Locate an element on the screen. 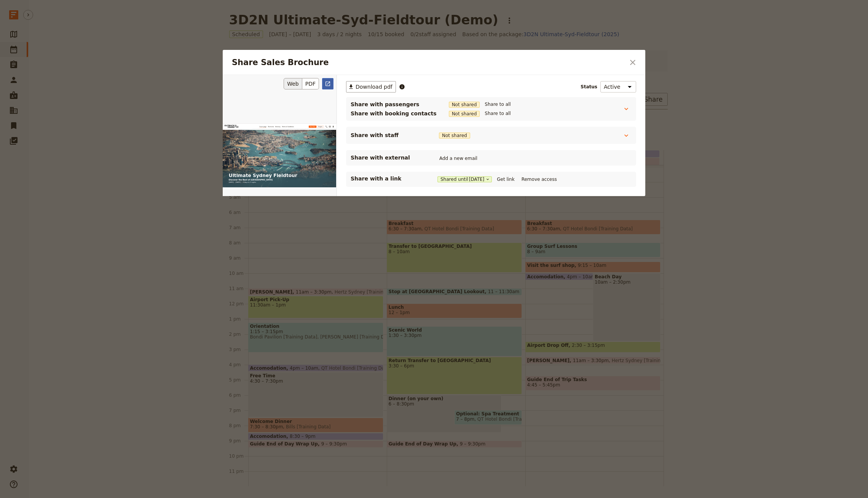 The image size is (868, 498). select: Status is located at coordinates (618, 87).